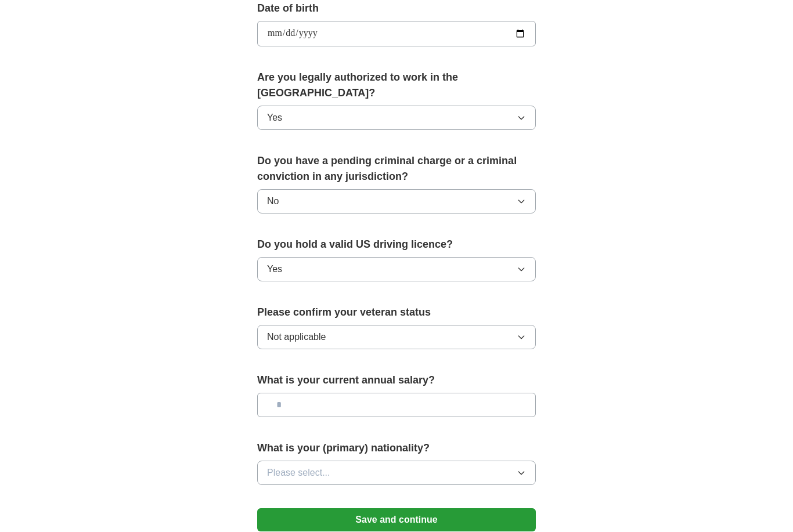 The width and height of the screenshot is (793, 532). What do you see at coordinates (396, 169) in the screenshot?
I see `label: Do you have a pending criminal charge or a criminal conviction in any jurisdiction?` at bounding box center [396, 169].